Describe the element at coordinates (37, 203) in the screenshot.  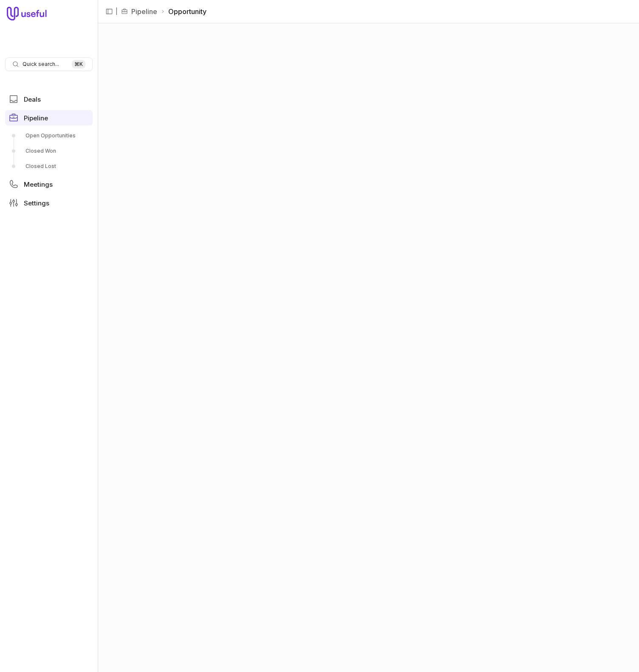
I see `span: Settings` at that location.